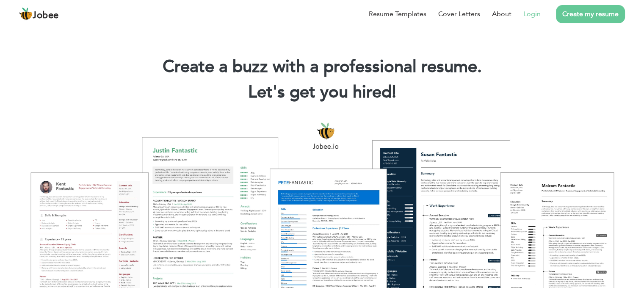 The image size is (644, 288). What do you see at coordinates (590, 14) in the screenshot?
I see `a: Create my resume` at bounding box center [590, 14].